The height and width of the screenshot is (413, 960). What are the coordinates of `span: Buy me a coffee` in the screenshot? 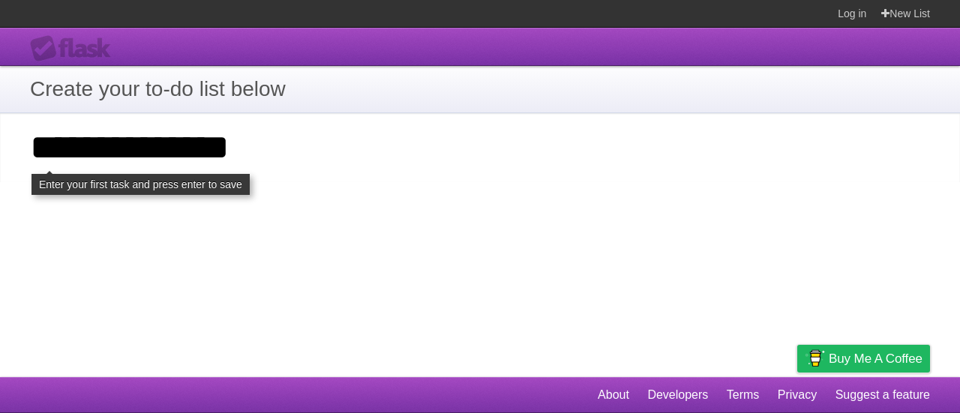 It's located at (875, 359).